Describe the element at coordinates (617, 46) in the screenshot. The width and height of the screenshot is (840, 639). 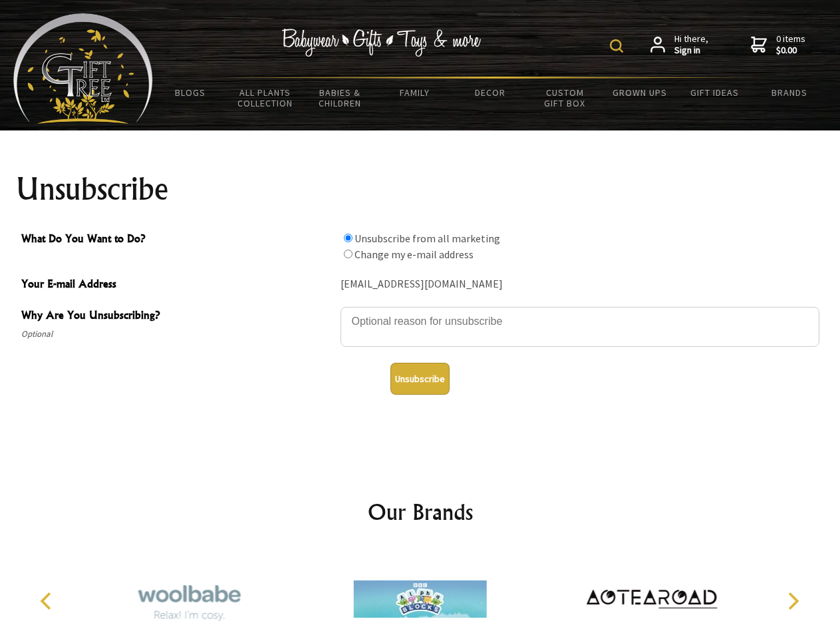
I see `img: product search` at that location.